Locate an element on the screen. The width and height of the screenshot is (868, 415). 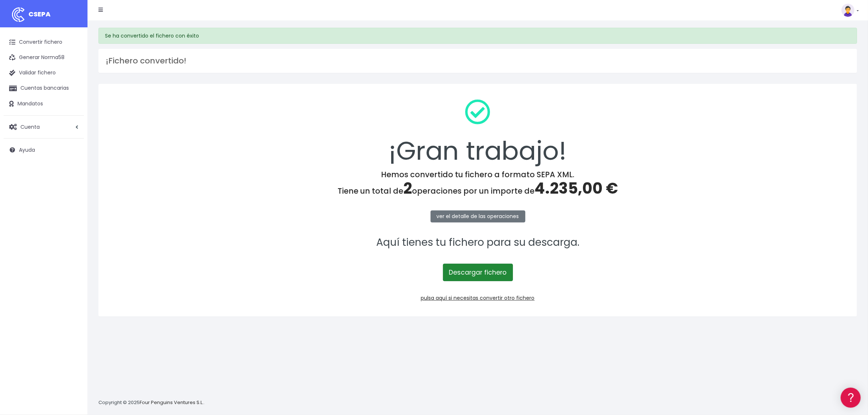
a: API is located at coordinates (73, 192).